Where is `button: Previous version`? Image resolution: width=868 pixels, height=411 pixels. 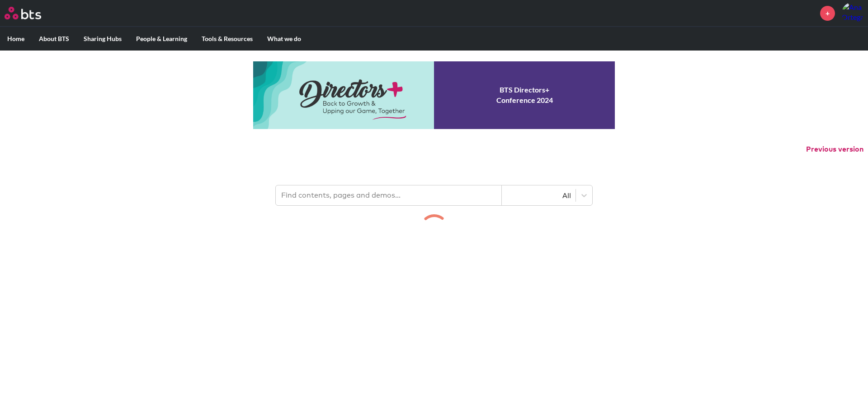
button: Previous version is located at coordinates (835, 149).